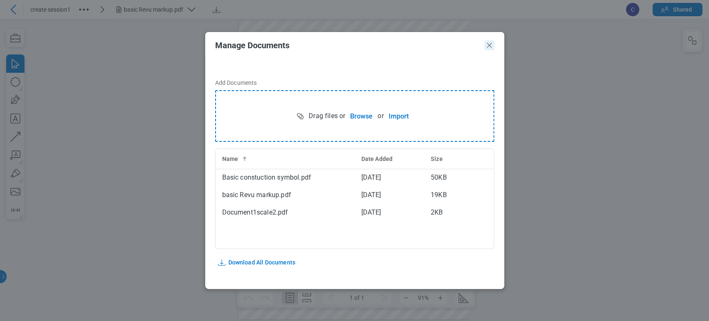 This screenshot has width=709, height=321. What do you see at coordinates (285, 212) in the screenshot?
I see `div: Document1scale2.pdf` at bounding box center [285, 212].